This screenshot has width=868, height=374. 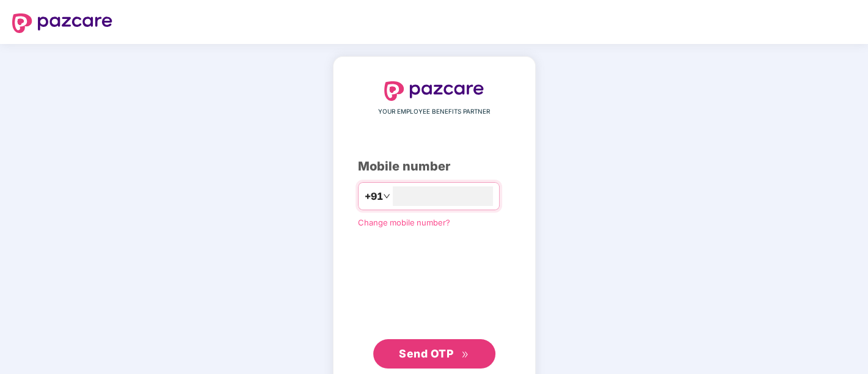 I want to click on span: double-right, so click(x=465, y=355).